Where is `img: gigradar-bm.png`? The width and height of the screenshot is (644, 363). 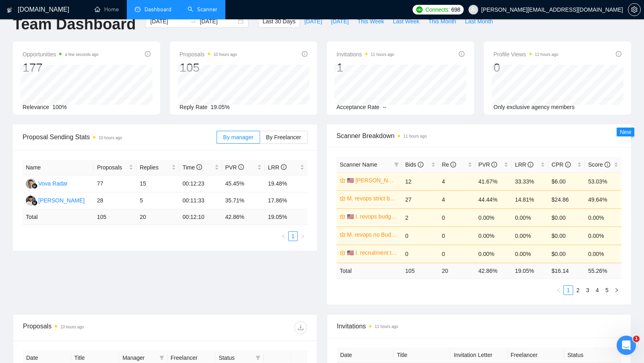
img: gigradar-bm.png is located at coordinates (34, 203).